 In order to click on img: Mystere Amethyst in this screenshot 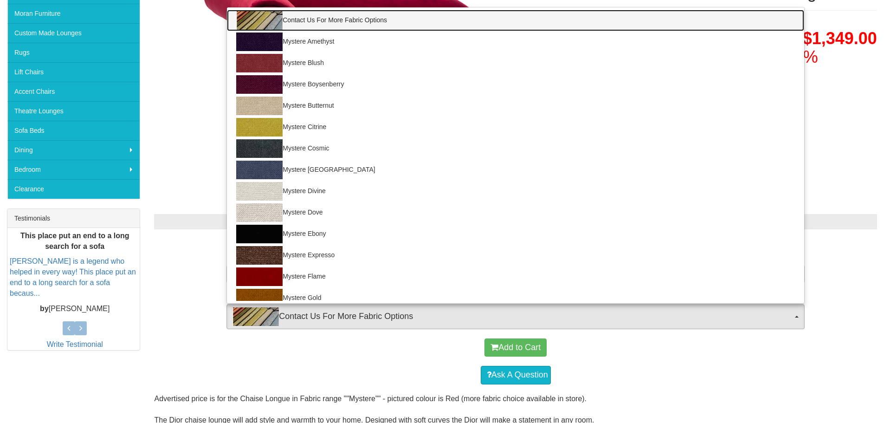, I will do `click(259, 42)`.